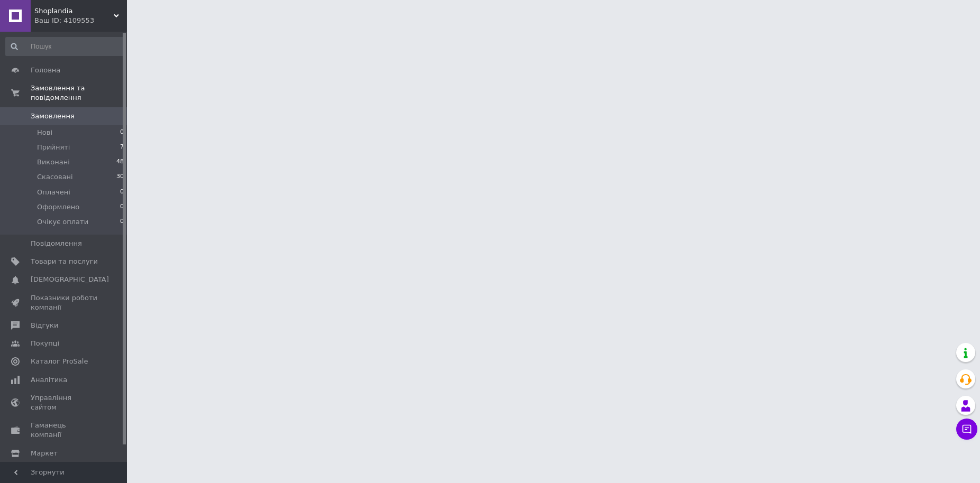 The image size is (980, 483). What do you see at coordinates (45, 344) in the screenshot?
I see `span: Покупці` at bounding box center [45, 344].